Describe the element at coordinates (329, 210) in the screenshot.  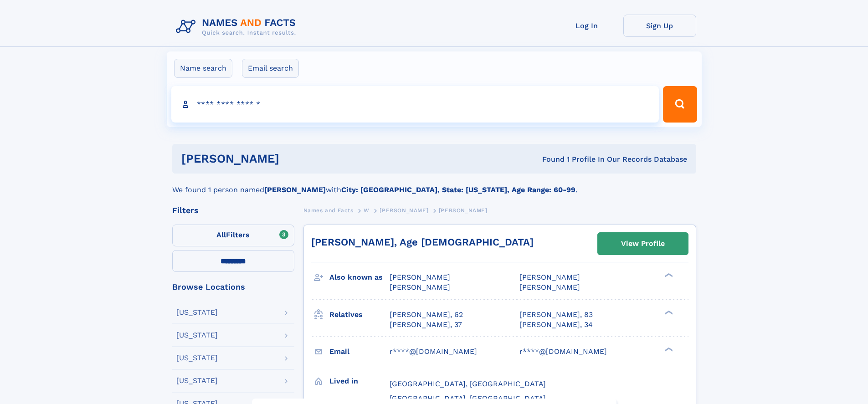
I see `a: Names and Facts` at that location.